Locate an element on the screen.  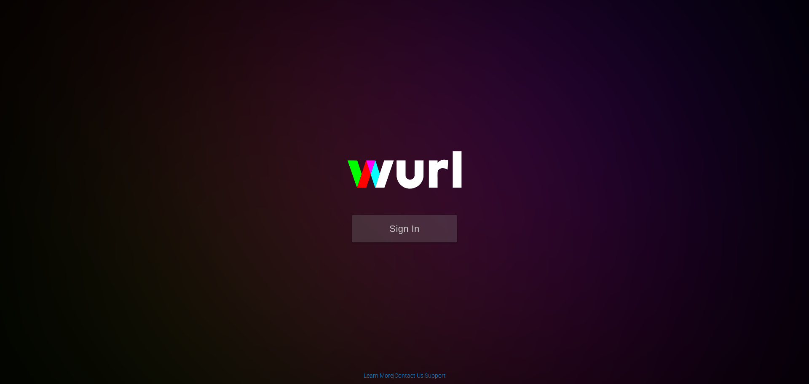
a: Support is located at coordinates (435, 376).